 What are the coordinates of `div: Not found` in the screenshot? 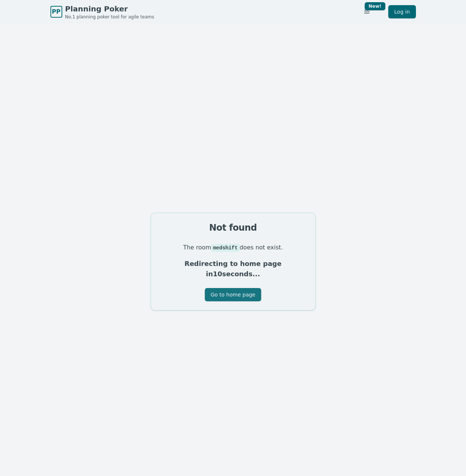 It's located at (233, 228).